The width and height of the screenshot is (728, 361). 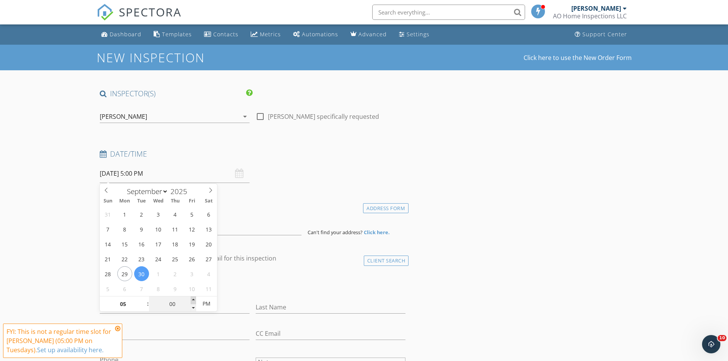 I want to click on img: The Best Home Inspection Software - Spectora, so click(x=105, y=12).